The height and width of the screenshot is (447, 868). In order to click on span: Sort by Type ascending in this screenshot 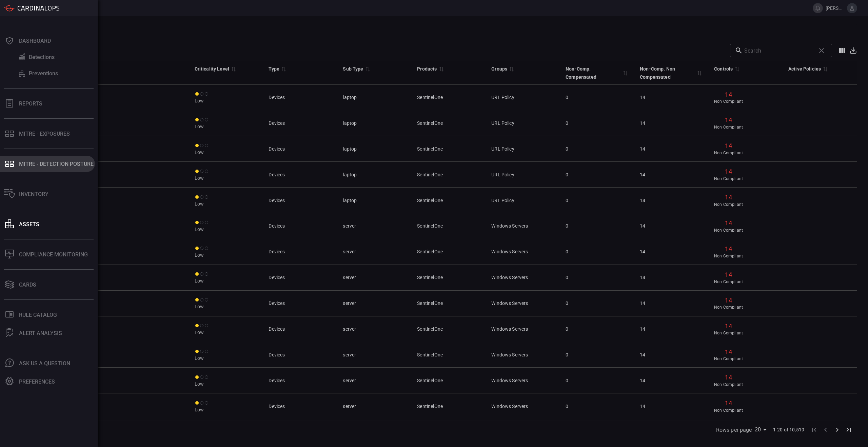, I will do `click(283, 68)`.